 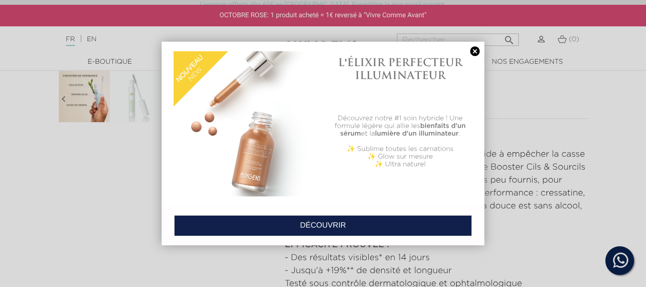 I want to click on p: Découvrez notre #1 soin hybride ! Une formule légère qui allie les et la ., so click(x=400, y=126).